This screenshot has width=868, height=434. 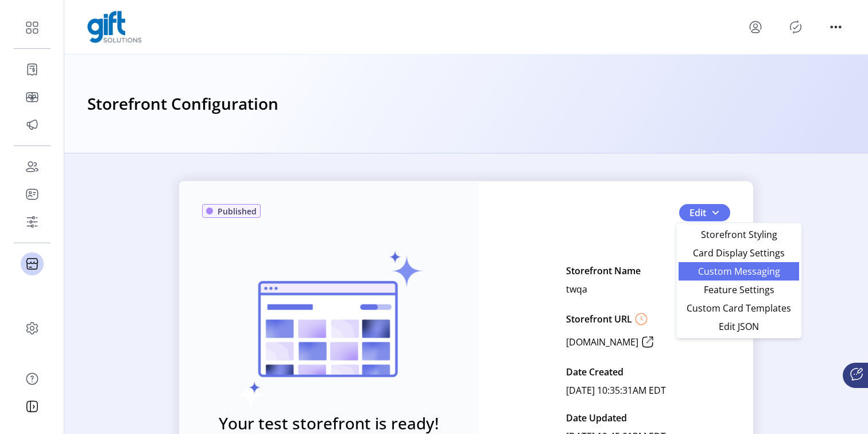 I want to click on span: Custom Messaging, so click(x=739, y=271).